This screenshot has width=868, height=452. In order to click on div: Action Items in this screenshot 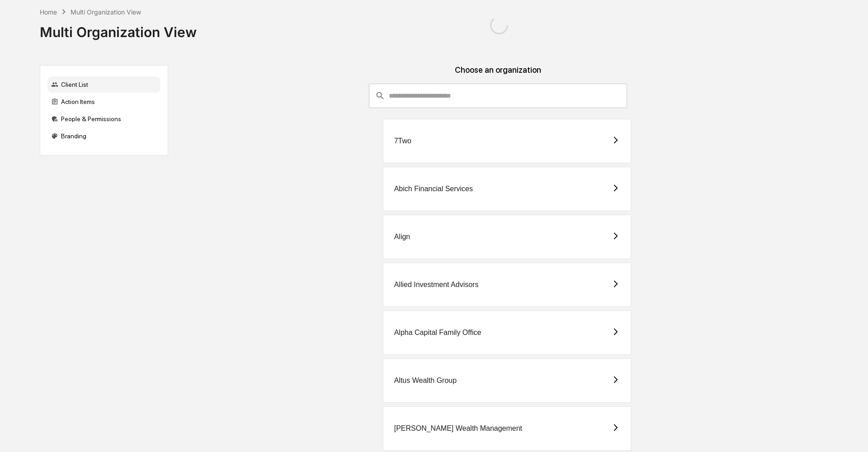, I will do `click(104, 101)`.